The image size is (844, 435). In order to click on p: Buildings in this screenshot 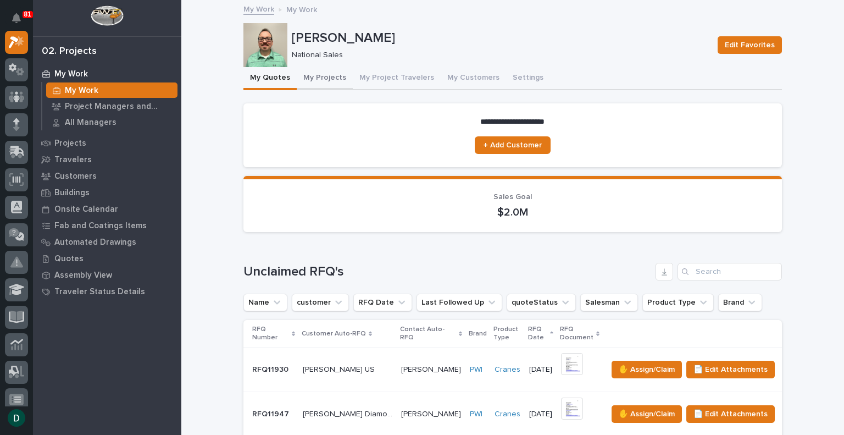, I will do `click(72, 193)`.